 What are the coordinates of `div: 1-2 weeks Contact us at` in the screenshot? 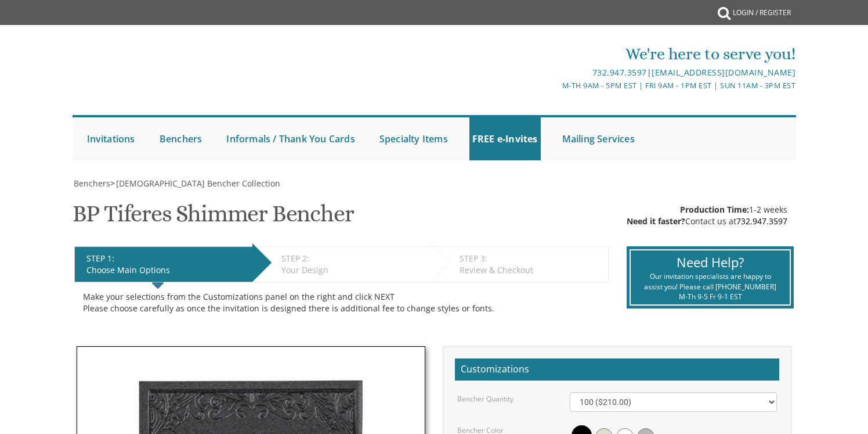 It's located at (706, 216).